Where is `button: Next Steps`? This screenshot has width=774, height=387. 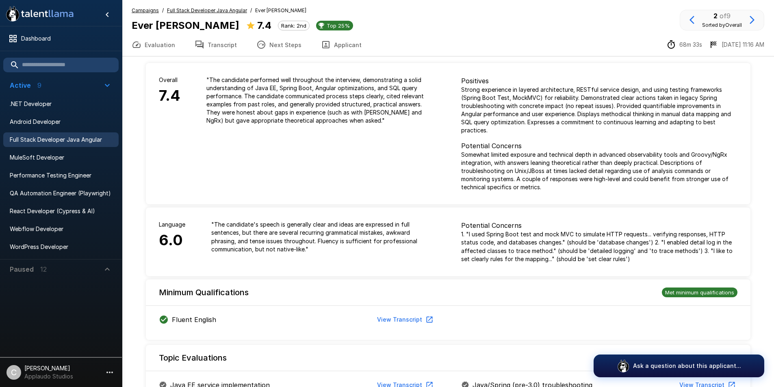 button: Next Steps is located at coordinates (279, 45).